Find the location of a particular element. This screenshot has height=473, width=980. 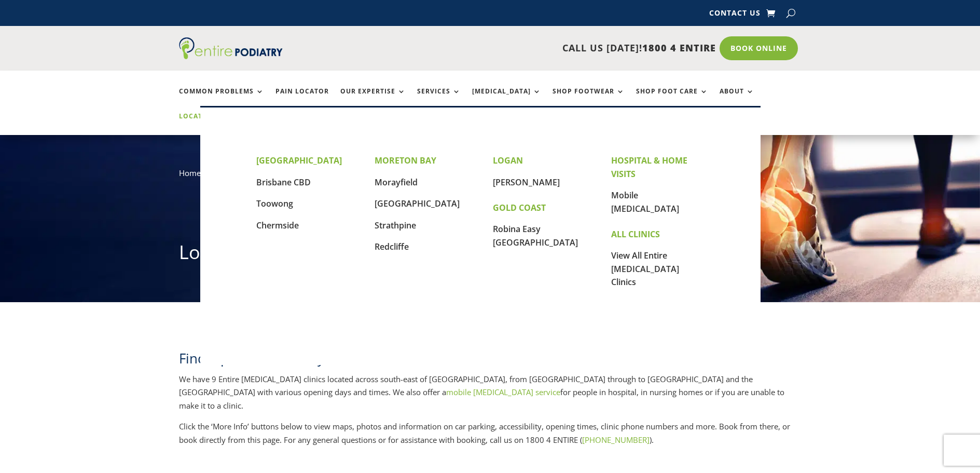

p: Click the ‘More Info’ buttons below to view maps, photos and information on car parking, accessib... is located at coordinates (490, 433).